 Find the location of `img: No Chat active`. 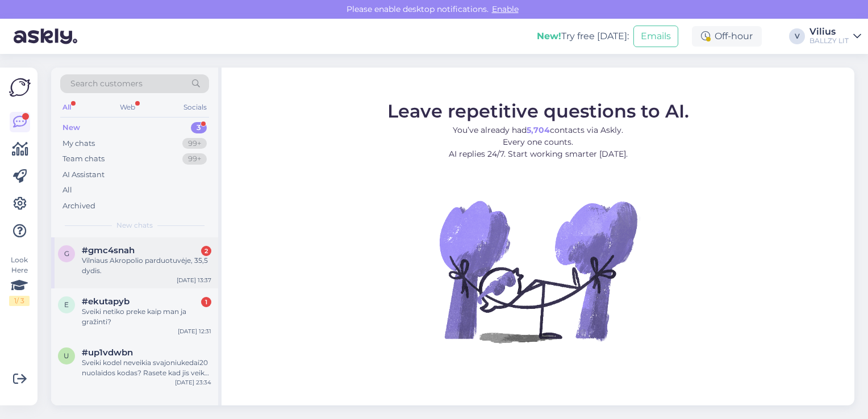

img: No Chat active is located at coordinates (538, 271).